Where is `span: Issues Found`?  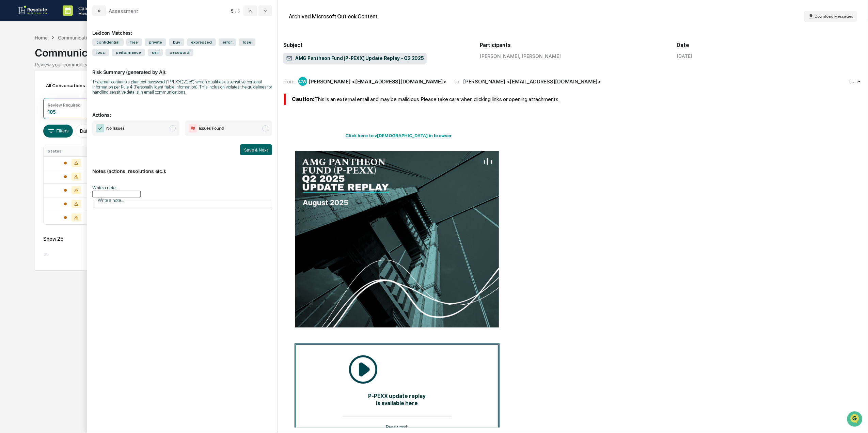 span: Issues Found is located at coordinates (211, 128).